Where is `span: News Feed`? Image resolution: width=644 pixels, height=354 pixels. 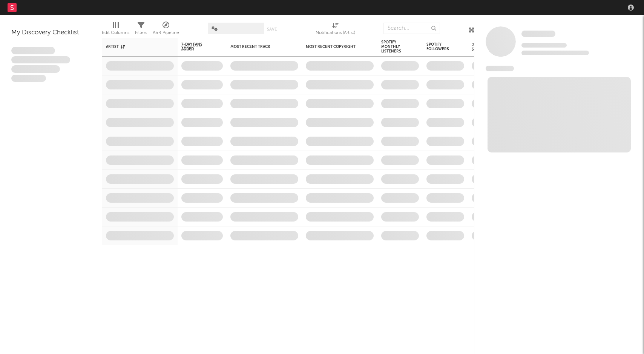
span: News Feed is located at coordinates (499, 68).